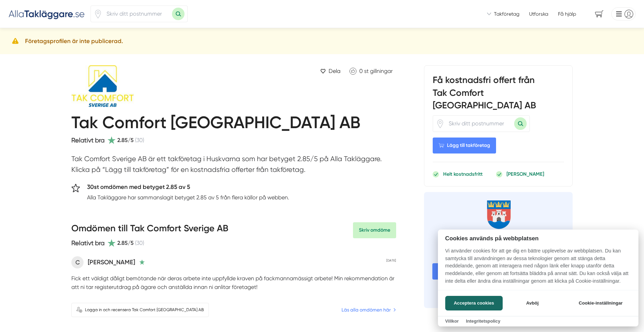 The width and height of the screenshot is (644, 332). I want to click on a: Villkor, so click(451, 321).